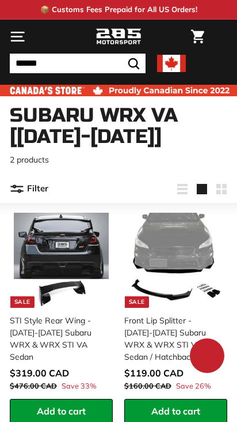 The height and width of the screenshot is (422, 237). I want to click on img: subaru impreza front lip, so click(176, 260).